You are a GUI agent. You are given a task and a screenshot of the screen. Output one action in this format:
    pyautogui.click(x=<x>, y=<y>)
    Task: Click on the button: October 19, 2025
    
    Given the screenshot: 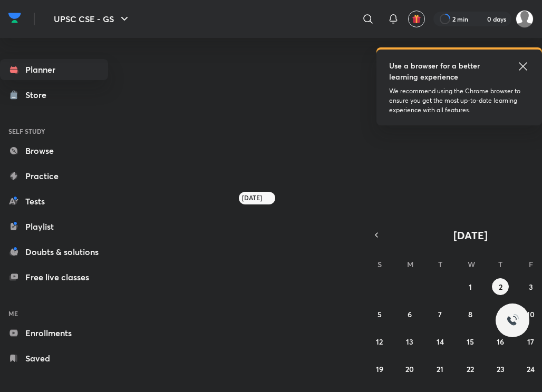 What is the action you would take?
    pyautogui.click(x=379, y=368)
    